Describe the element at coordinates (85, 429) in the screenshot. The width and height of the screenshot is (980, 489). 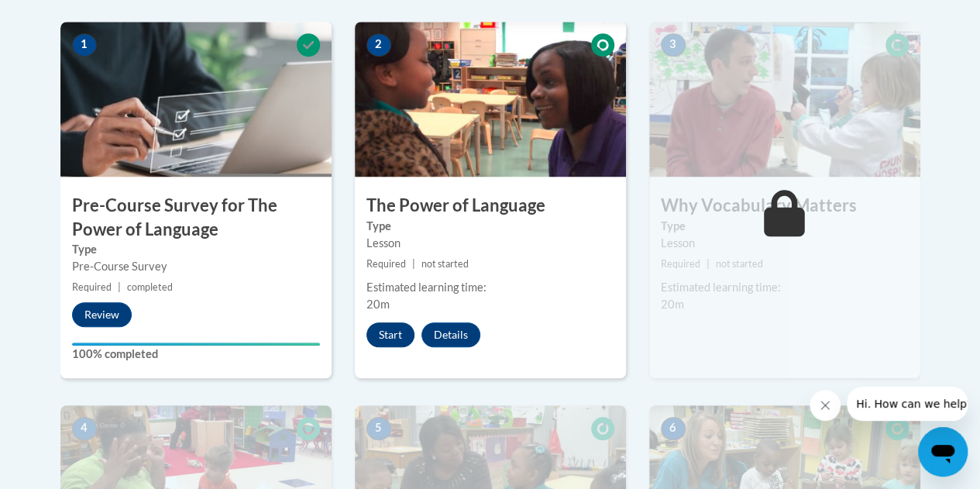
I see `span: 4` at that location.